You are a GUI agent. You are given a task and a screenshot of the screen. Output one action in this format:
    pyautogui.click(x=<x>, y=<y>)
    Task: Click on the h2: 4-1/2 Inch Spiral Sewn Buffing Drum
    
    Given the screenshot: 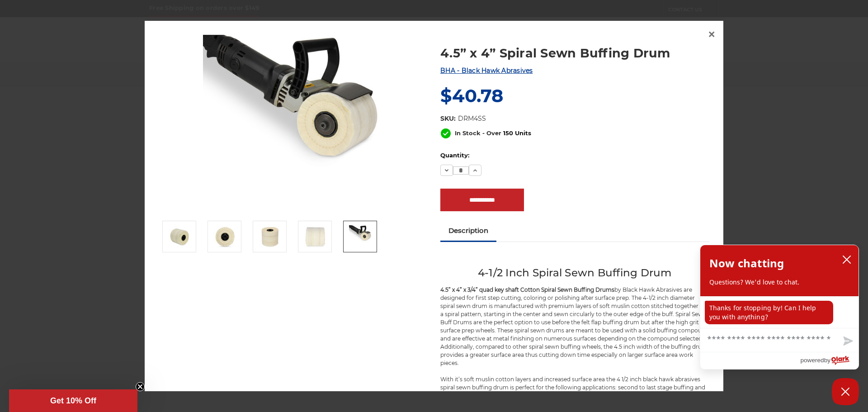 What is the action you would take?
    pyautogui.click(x=574, y=273)
    